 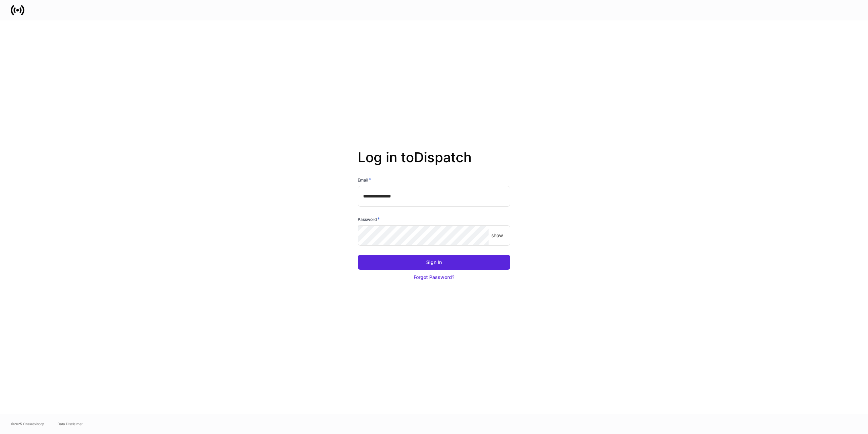 What do you see at coordinates (28, 424) in the screenshot?
I see `span: © 2025 OneAdvisory` at bounding box center [28, 424].